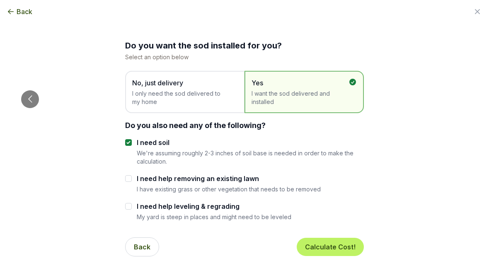  What do you see at coordinates (181, 83) in the screenshot?
I see `span: No, just delivery` at bounding box center [181, 83].